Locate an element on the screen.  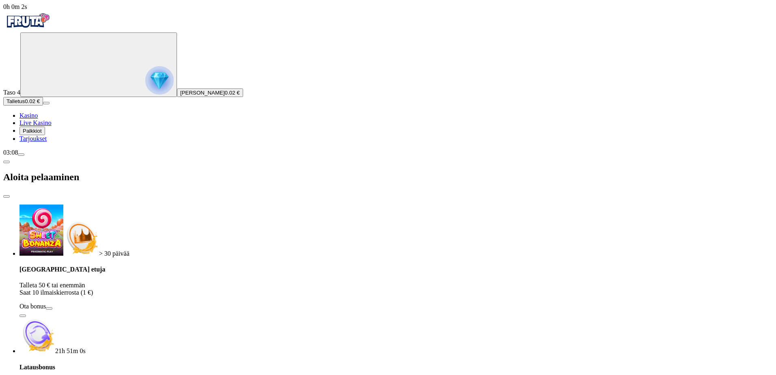
span: Tarjoukset is located at coordinates (33, 138).